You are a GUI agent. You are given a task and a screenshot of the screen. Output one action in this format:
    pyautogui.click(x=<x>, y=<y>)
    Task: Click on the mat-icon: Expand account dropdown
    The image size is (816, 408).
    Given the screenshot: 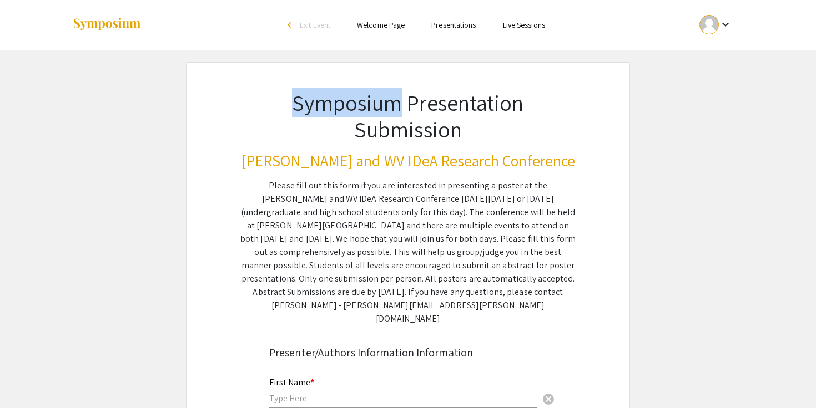 What is the action you would take?
    pyautogui.click(x=725, y=24)
    